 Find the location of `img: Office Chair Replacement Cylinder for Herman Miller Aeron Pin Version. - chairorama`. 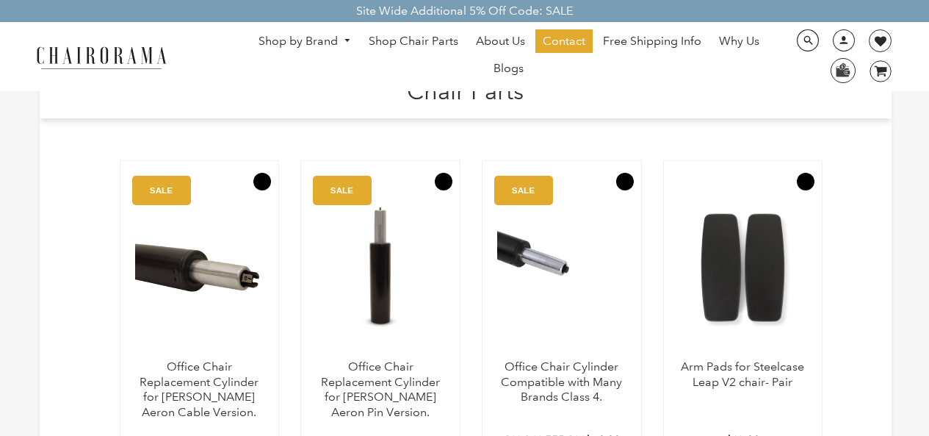

img: Office Chair Replacement Cylinder for Herman Miller Aeron Pin Version. - chairorama is located at coordinates (381, 267).